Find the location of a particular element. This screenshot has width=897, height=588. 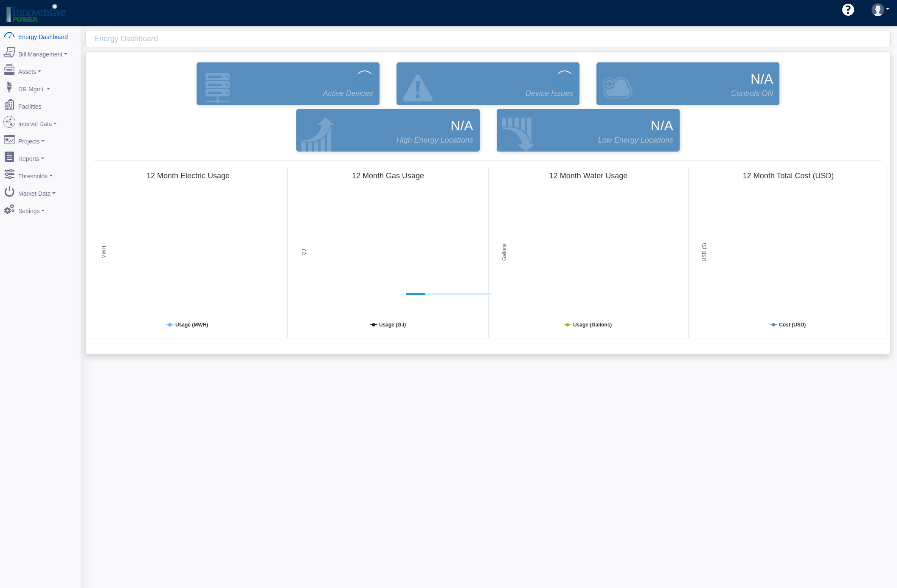

img: user-3.svg is located at coordinates (877, 10).